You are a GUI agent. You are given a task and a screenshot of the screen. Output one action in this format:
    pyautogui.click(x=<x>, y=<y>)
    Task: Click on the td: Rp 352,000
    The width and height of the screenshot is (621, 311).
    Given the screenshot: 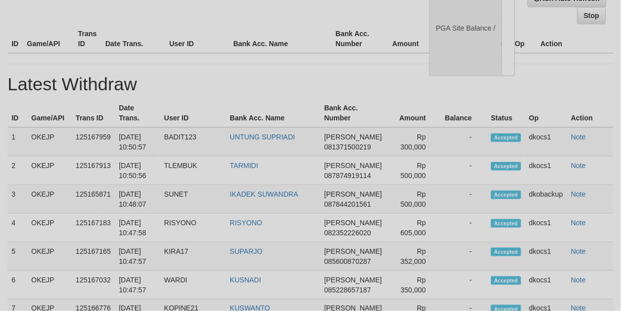 What is the action you would take?
    pyautogui.click(x=414, y=256)
    